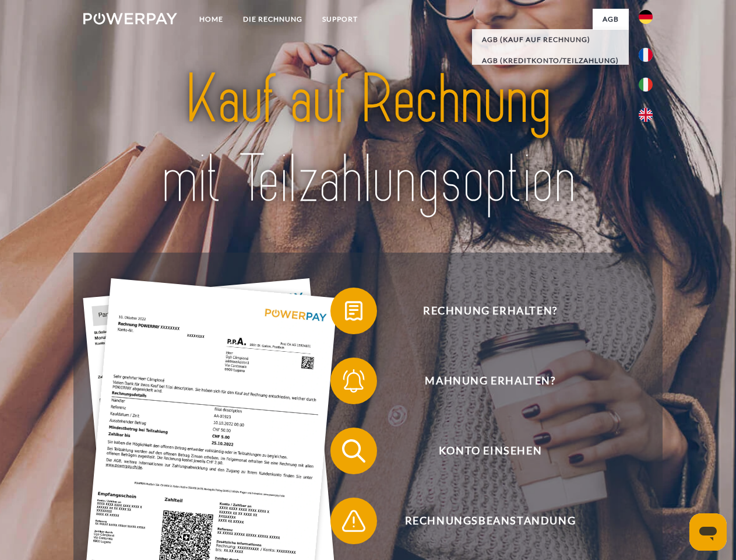 The height and width of the screenshot is (560, 736). What do you see at coordinates (646, 85) in the screenshot?
I see `img: it` at bounding box center [646, 85].